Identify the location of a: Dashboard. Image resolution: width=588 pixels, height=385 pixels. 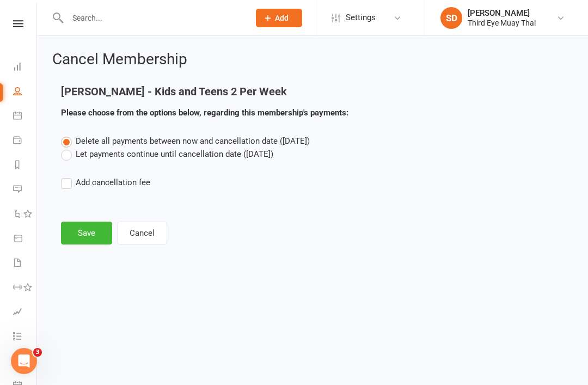
(25, 67).